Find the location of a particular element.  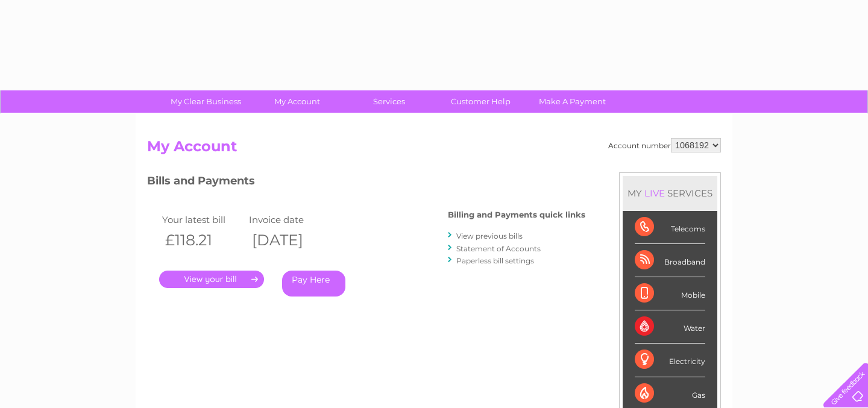

div: LIVE is located at coordinates (654, 193).